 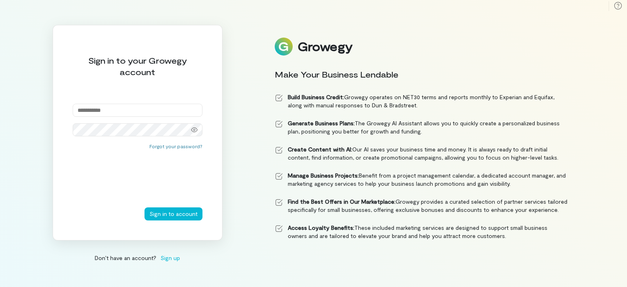 I want to click on img: Logo, so click(x=284, y=47).